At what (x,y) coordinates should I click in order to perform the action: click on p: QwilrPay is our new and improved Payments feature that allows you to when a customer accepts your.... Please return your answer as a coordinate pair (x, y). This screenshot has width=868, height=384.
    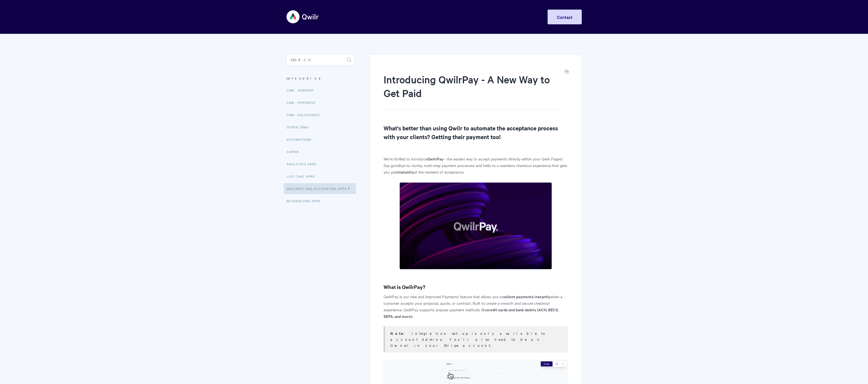
    Looking at the image, I should click on (475, 307).